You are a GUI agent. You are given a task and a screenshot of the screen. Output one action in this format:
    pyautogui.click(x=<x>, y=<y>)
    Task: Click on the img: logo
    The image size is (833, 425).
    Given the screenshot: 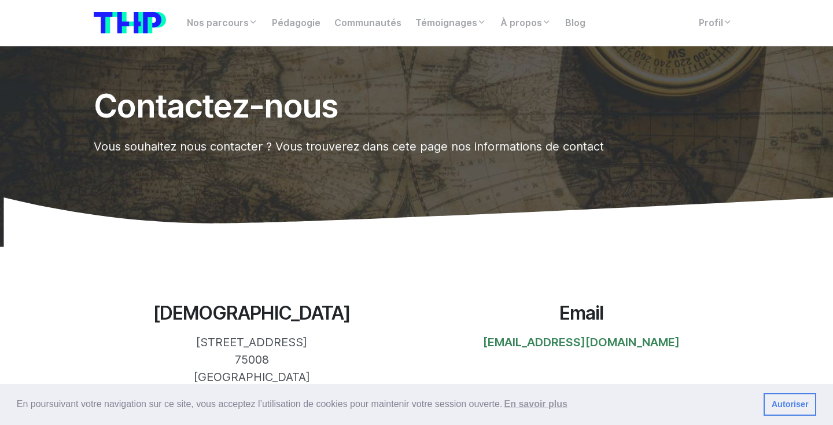 What is the action you would take?
    pyautogui.click(x=130, y=23)
    